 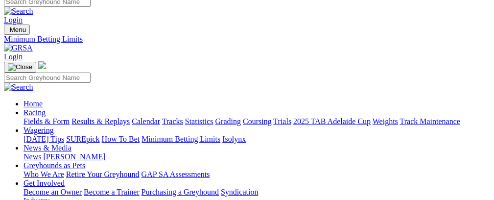 I want to click on a: Calendar, so click(x=146, y=121).